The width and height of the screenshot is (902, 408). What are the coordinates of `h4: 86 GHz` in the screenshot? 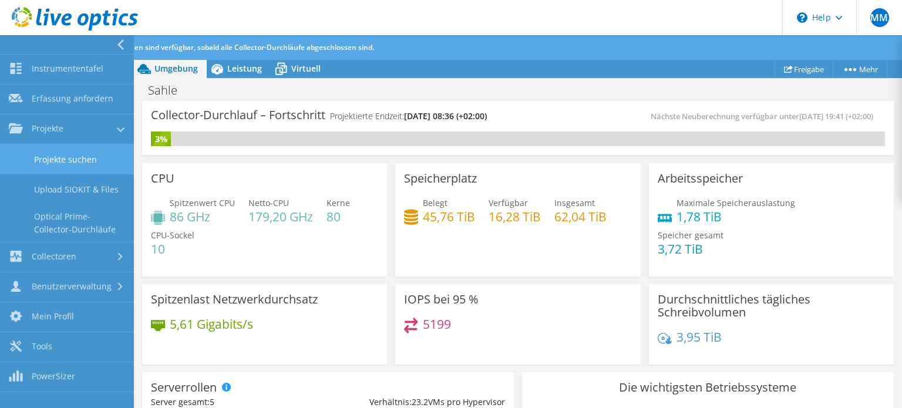 It's located at (202, 217).